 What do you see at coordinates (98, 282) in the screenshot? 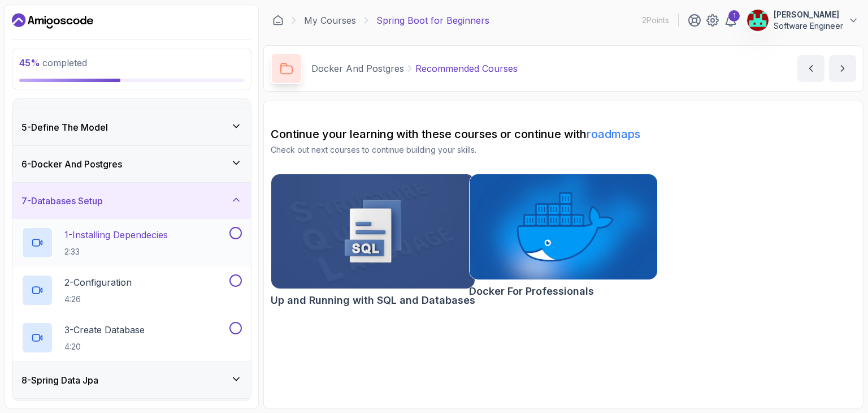
I see `p: 2 - Configuration` at bounding box center [98, 282].